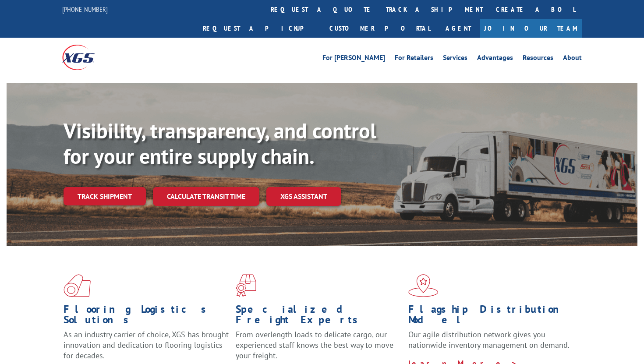  What do you see at coordinates (206, 196) in the screenshot?
I see `a: Calculate transit time` at bounding box center [206, 196].